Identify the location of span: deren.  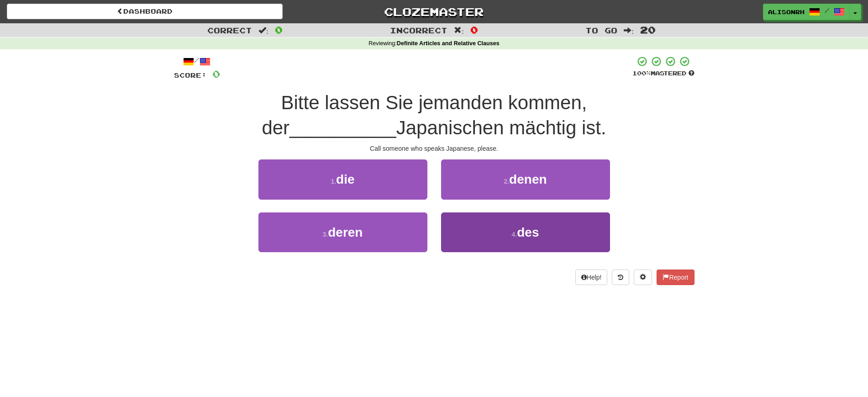
(345, 232).